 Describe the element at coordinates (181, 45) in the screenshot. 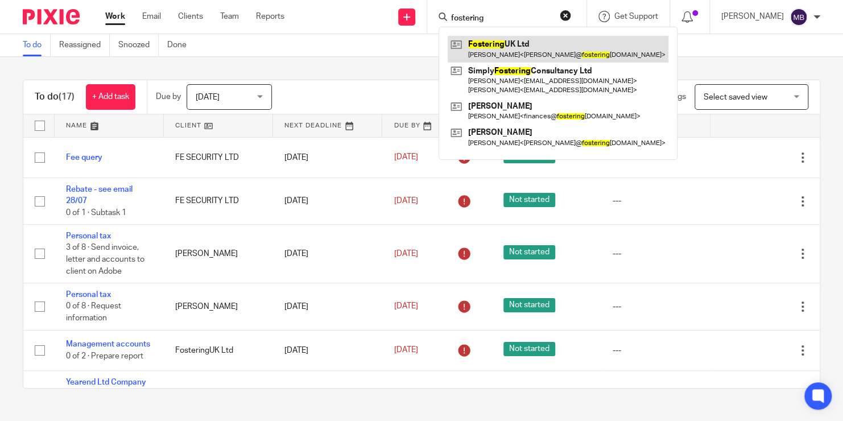

I see `a: Done` at that location.